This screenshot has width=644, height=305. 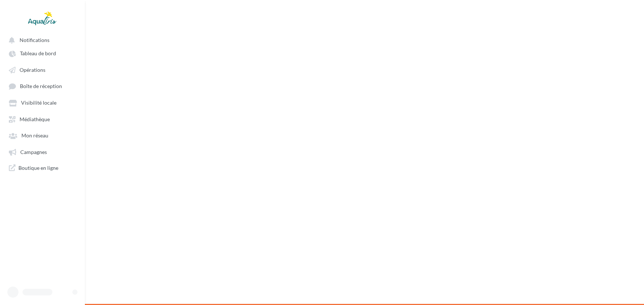 What do you see at coordinates (42, 70) in the screenshot?
I see `a: Opérations` at bounding box center [42, 70].